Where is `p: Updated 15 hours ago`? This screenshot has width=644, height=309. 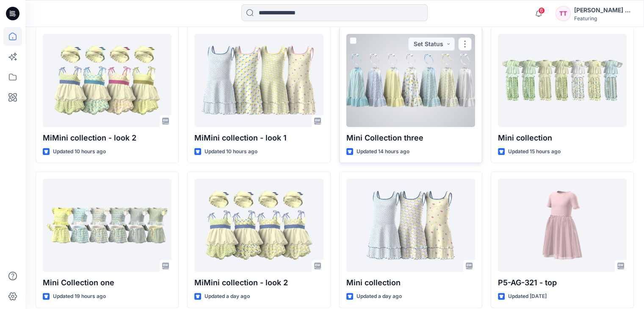 p: Updated 15 hours ago is located at coordinates (534, 151).